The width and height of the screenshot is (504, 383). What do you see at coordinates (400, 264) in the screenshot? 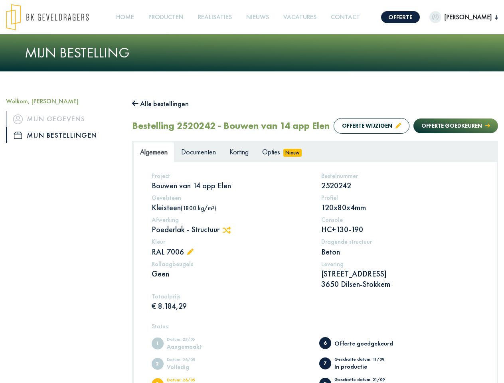
I see `h5: Levering` at bounding box center [400, 264].